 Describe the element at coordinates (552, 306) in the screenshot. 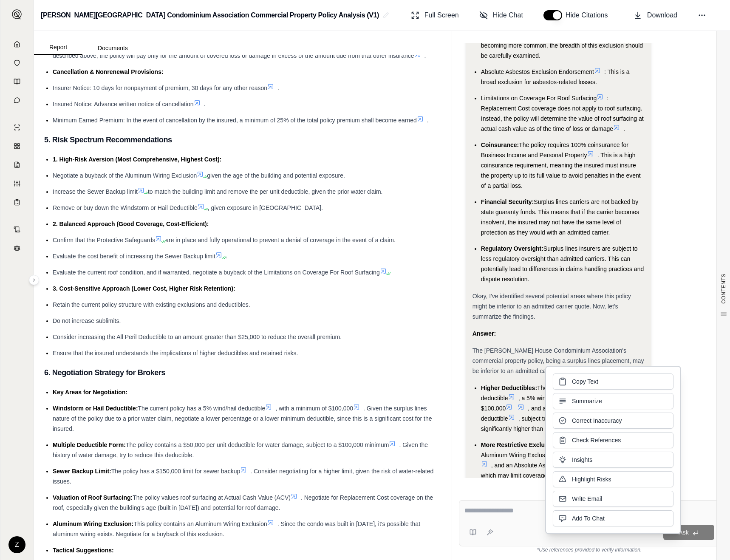

I see `span: Okay, I've identified several potential areas where this policy might be inferior to an admitted ...` at that location.